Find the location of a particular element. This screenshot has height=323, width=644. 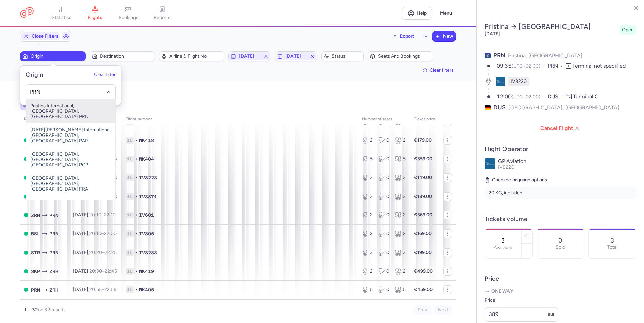

span: WK404 is located at coordinates (146, 159).